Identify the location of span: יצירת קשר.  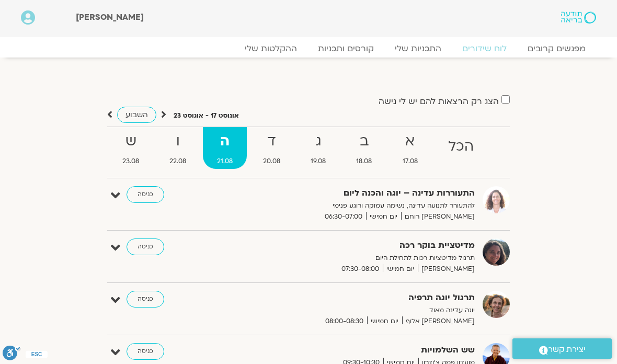
(567, 349).